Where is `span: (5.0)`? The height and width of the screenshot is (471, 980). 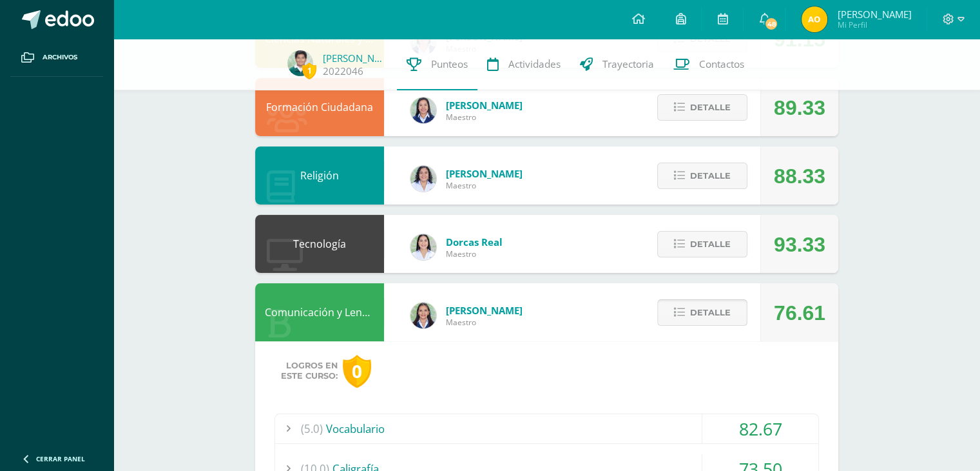 span: (5.0) is located at coordinates (312, 428).